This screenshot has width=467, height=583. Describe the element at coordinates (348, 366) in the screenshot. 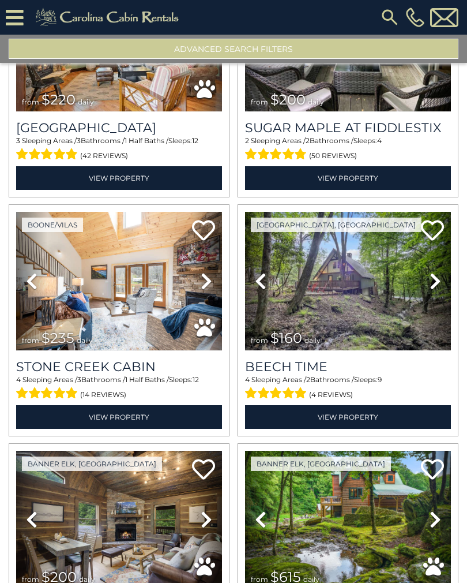

I see `h3: Beech Time` at that location.